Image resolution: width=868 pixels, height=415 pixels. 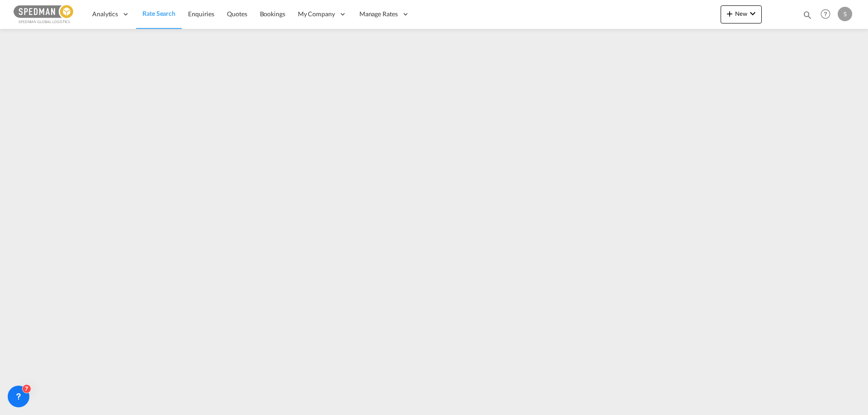 I want to click on div: S, so click(x=845, y=14).